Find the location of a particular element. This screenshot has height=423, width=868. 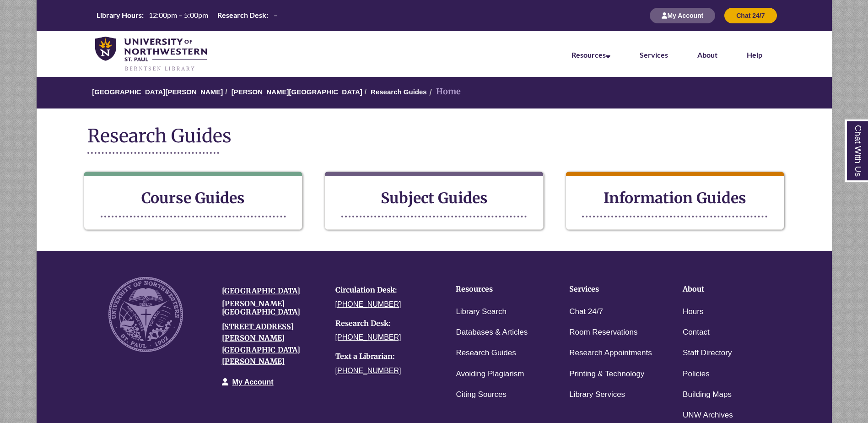

a: Hours is located at coordinates (693, 311).